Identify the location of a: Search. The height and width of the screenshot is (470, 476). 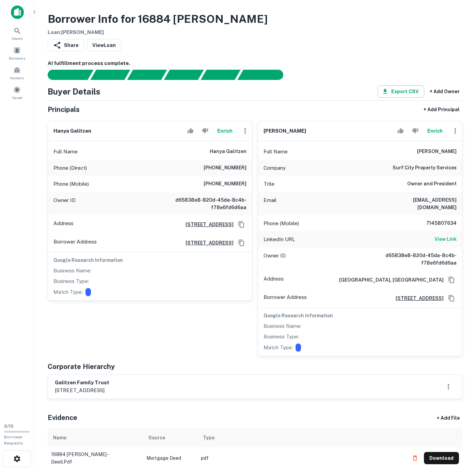
(17, 34).